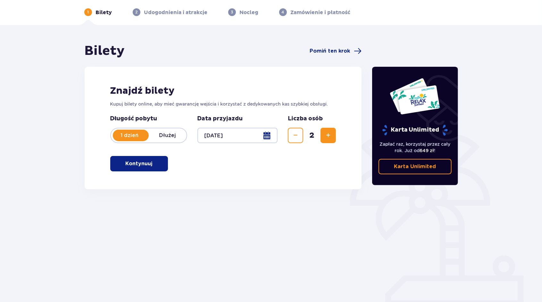 The height and width of the screenshot is (302, 542). I want to click on span: Pomiń ten krok, so click(330, 51).